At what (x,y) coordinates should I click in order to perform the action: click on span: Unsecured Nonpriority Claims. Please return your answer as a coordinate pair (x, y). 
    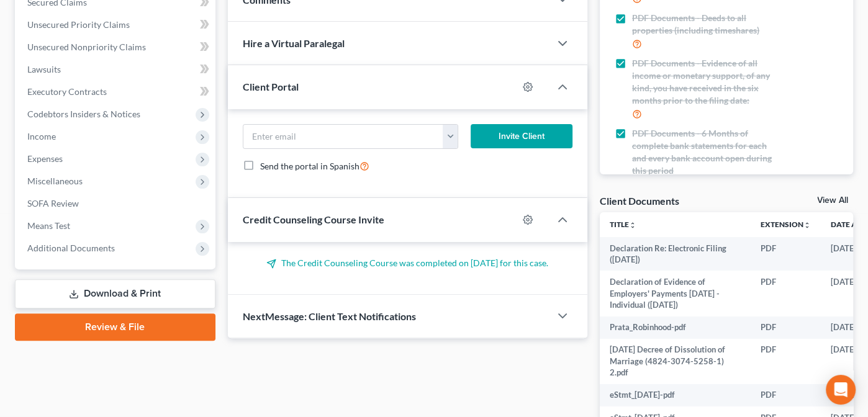
    Looking at the image, I should click on (86, 46).